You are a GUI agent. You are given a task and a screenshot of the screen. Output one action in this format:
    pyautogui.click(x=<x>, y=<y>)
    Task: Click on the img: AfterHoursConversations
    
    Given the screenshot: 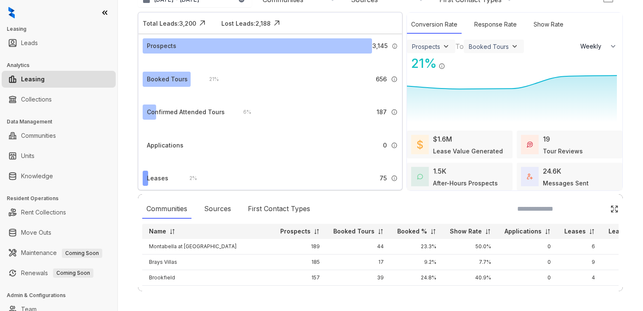 What is the action you would take?
    pyautogui.click(x=420, y=176)
    